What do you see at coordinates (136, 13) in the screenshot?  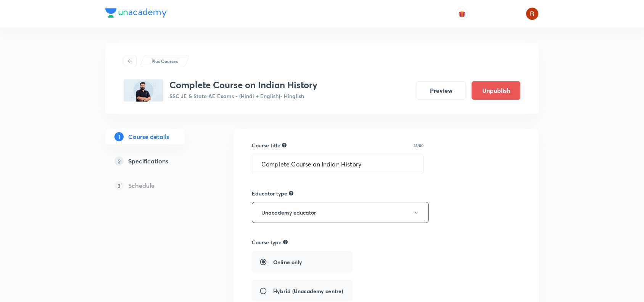 I see `img: Company Logo` at bounding box center [136, 13].